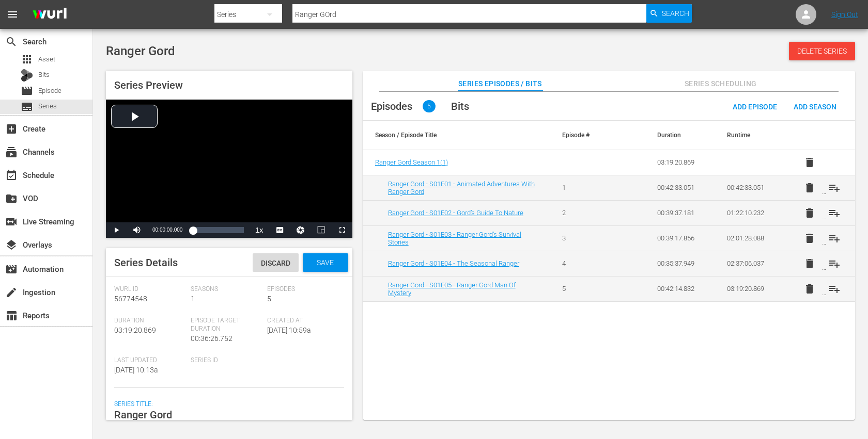  I want to click on img: ans4CAIJ8jUAAAAAAAAAAAAAAAAAAAAAAAAgQb4GAAAAAAAAAAAAAAAAAAAAAAAAJMjXAAAAAAAAAAAAAAAAAAAAAAAAgAT5G..., so click(49, 14).